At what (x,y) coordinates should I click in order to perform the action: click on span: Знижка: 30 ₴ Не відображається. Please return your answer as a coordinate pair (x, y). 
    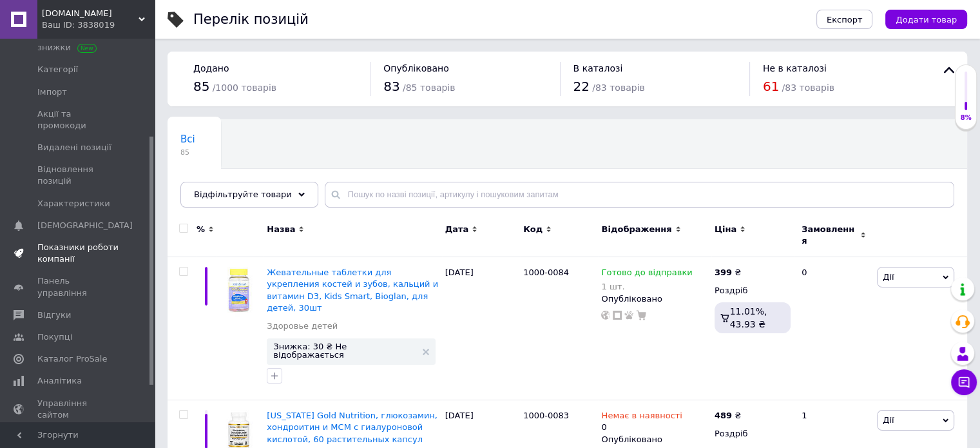
    Looking at the image, I should click on (344, 350).